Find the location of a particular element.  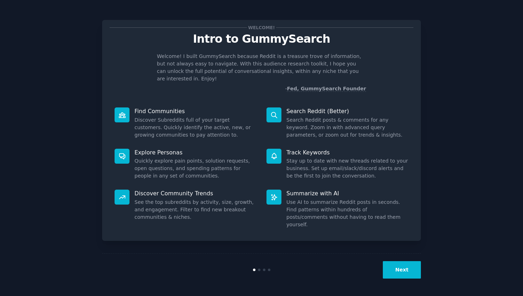

span: Welcome! is located at coordinates (262, 27).